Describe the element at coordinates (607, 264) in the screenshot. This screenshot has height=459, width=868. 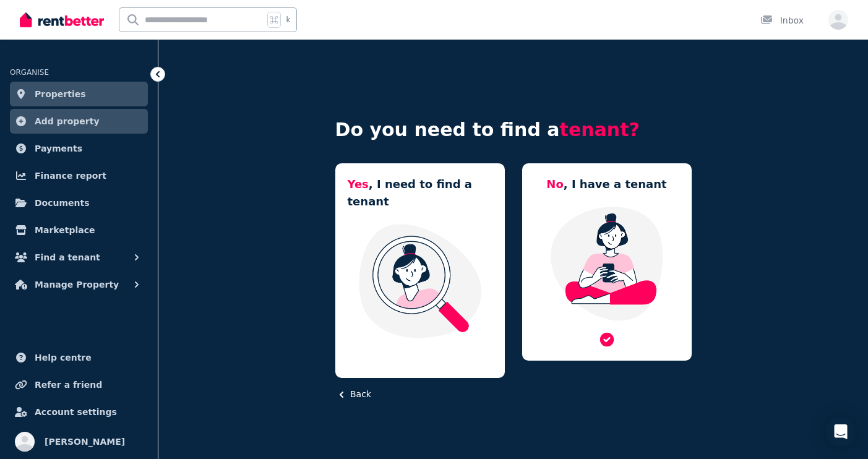
I see `img: Manage my property` at that location.